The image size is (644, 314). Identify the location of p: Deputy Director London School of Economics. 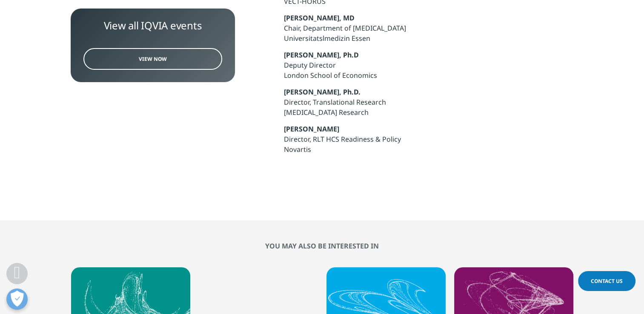
(429, 68).